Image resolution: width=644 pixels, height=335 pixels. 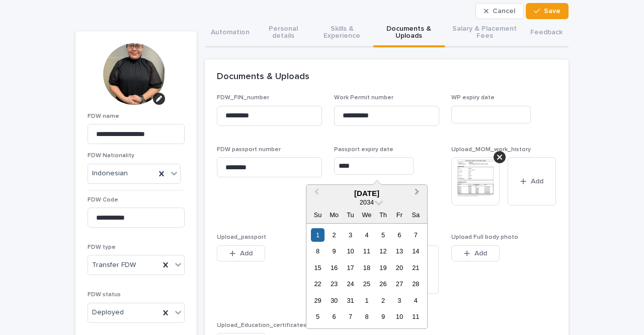 I want to click on span: Save, so click(x=552, y=11).